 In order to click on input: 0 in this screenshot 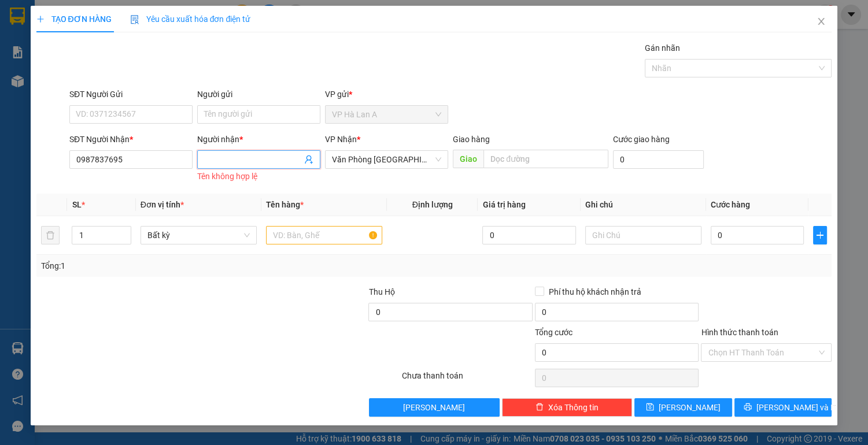, I will do `click(529, 235)`.